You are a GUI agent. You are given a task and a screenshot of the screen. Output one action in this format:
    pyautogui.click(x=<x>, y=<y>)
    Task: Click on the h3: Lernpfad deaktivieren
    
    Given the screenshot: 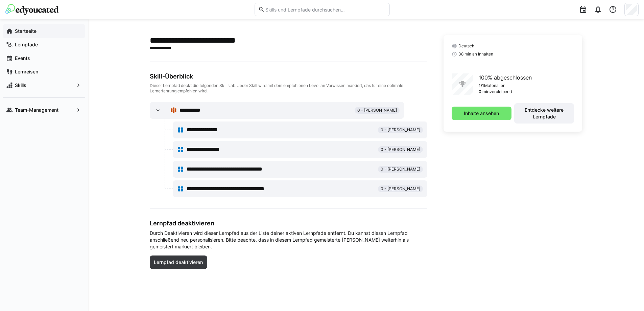 What is the action you would take?
    pyautogui.click(x=288, y=223)
    